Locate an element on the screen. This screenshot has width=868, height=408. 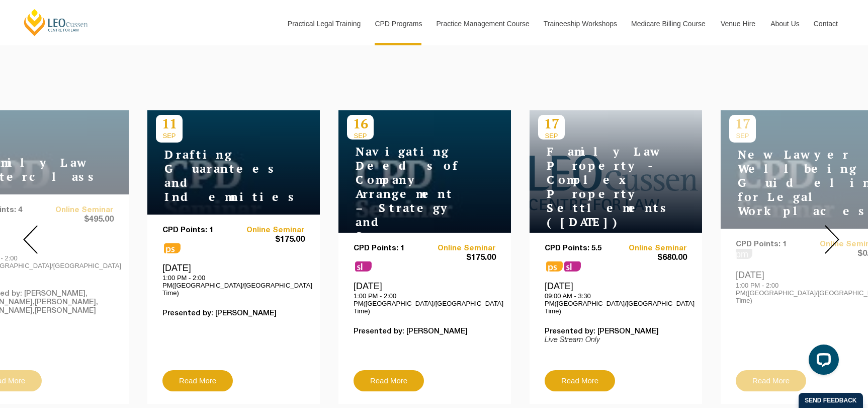
p: 17 is located at coordinates (551, 123).